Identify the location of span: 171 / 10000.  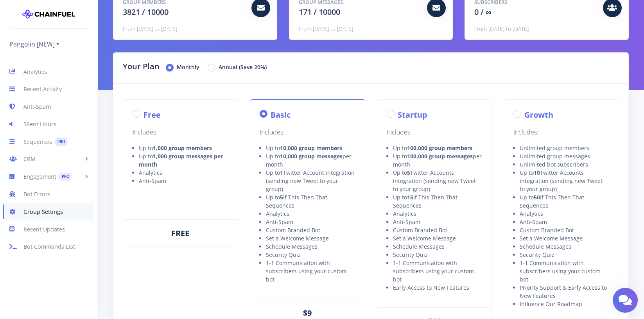
(319, 12).